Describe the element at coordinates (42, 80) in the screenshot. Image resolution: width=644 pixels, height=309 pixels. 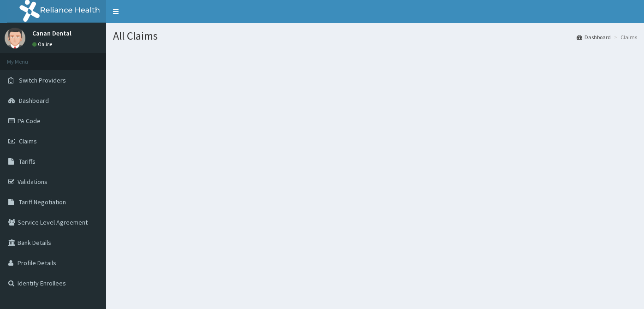
I see `span: Switch Providers` at that location.